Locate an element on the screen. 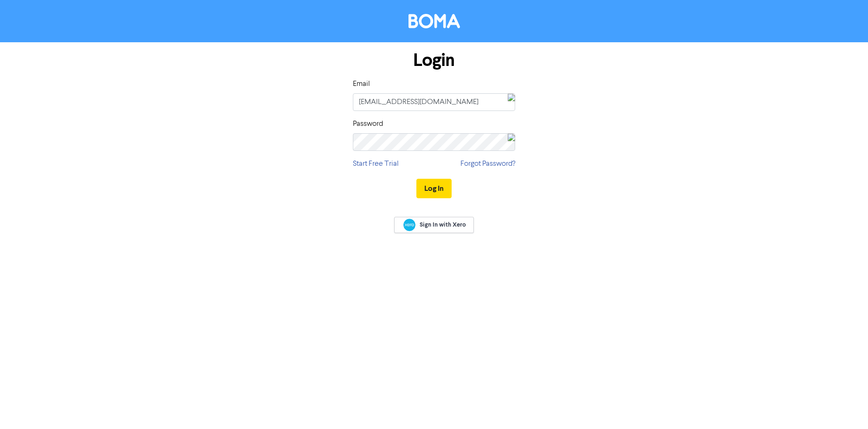 The height and width of the screenshot is (429, 868). span: Sign In with Xero is located at coordinates (443, 224).